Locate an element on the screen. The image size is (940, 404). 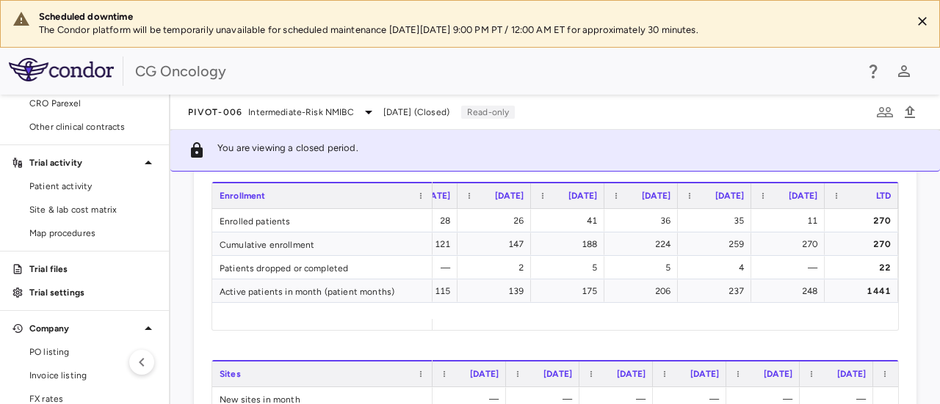
button: Close is located at coordinates (922, 21).